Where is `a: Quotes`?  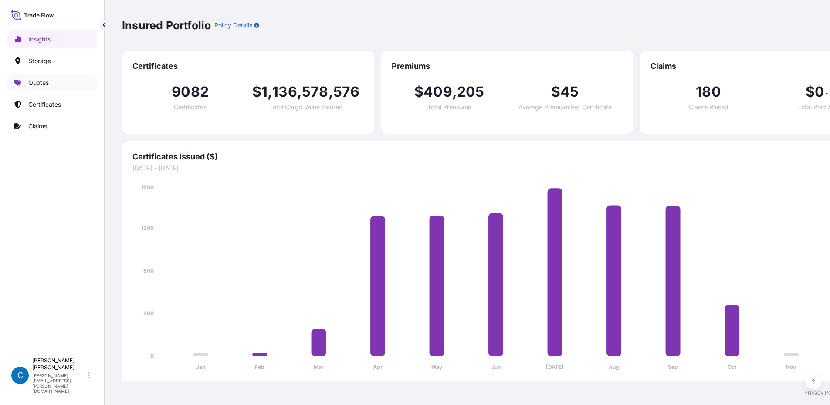 a: Quotes is located at coordinates (52, 83).